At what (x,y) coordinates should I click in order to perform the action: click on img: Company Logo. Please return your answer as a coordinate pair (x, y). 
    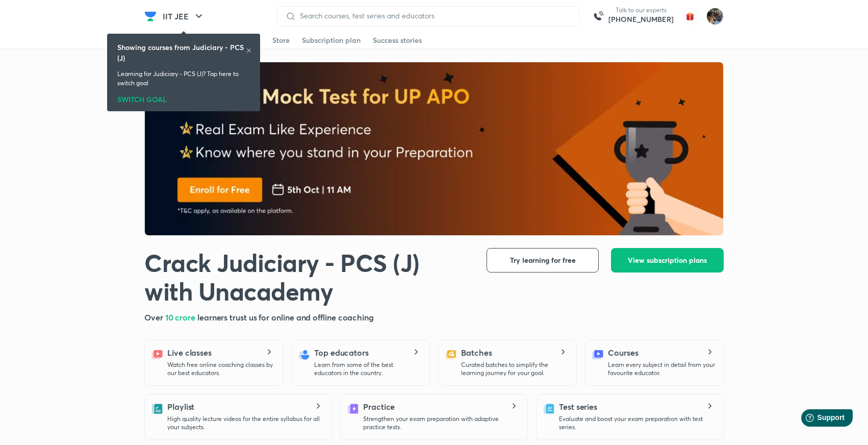
    Looking at the image, I should click on (151, 16).